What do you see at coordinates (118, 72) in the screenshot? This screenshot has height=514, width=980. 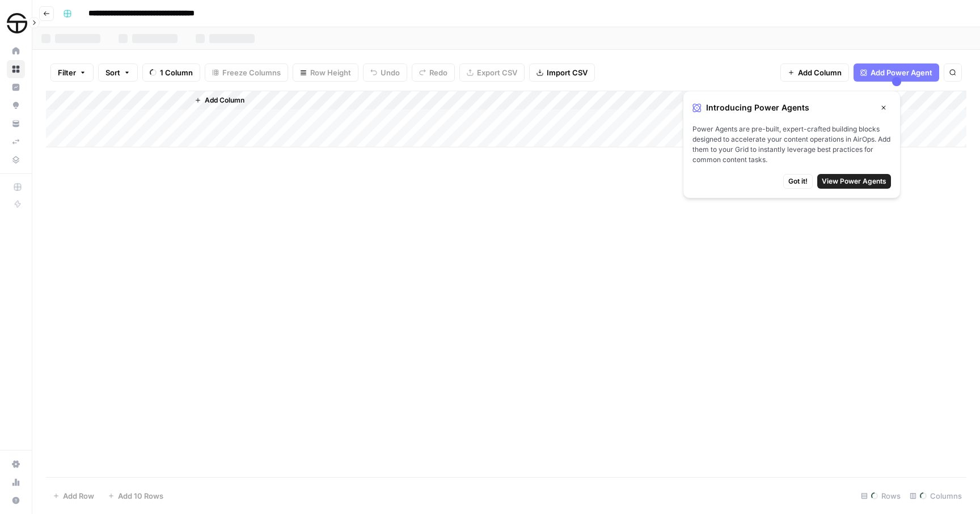 I see `button: Sort` at bounding box center [118, 72].